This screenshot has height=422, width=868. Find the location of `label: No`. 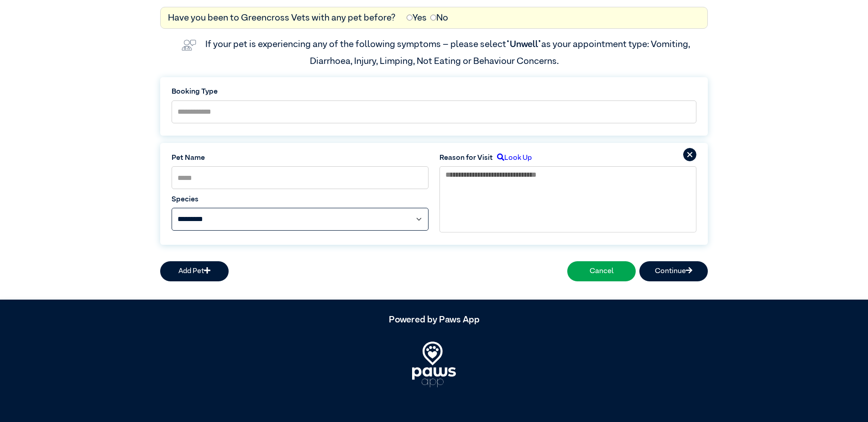

label: No is located at coordinates (439, 18).